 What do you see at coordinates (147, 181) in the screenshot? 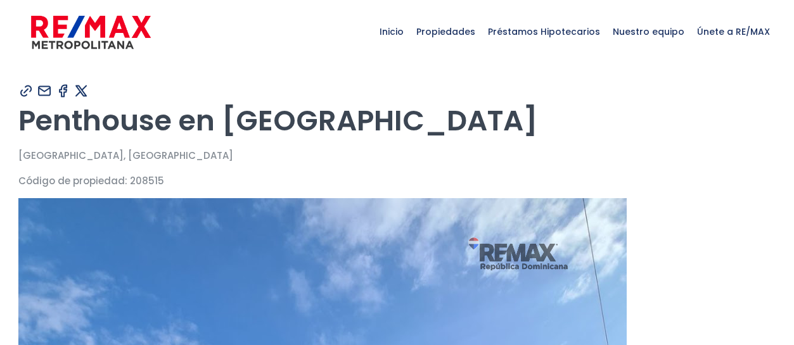
I see `span: 208515` at bounding box center [147, 181].